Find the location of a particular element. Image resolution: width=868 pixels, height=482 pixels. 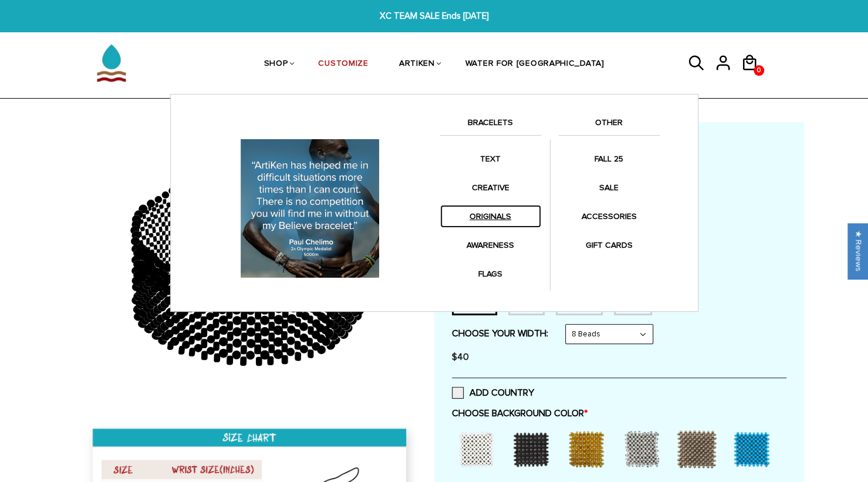

label: CHOOSE YOUR WIDTH: is located at coordinates (500, 333).